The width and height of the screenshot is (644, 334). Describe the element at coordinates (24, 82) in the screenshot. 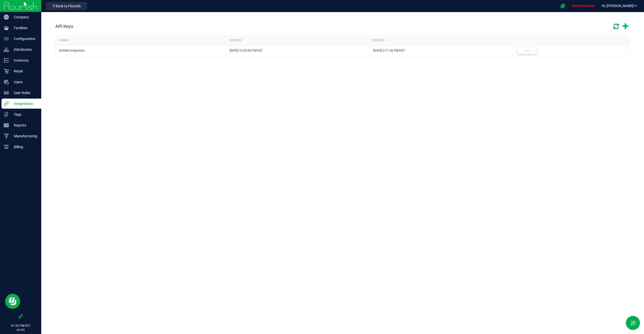

I see `p: Users` at that location.